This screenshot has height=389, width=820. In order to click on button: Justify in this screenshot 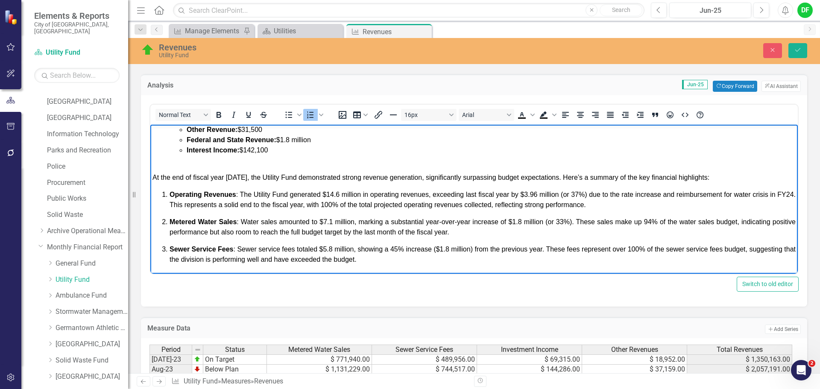, I will do `click(610, 115)`.